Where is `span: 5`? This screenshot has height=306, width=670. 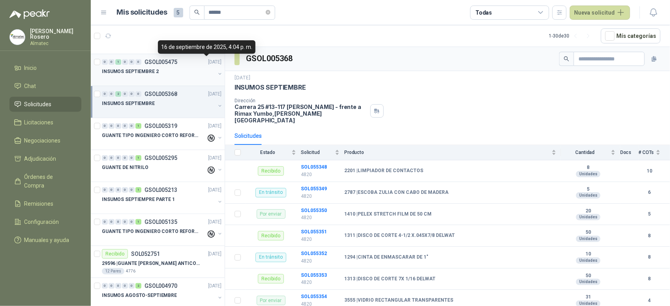 span: 5 is located at coordinates (178, 13).